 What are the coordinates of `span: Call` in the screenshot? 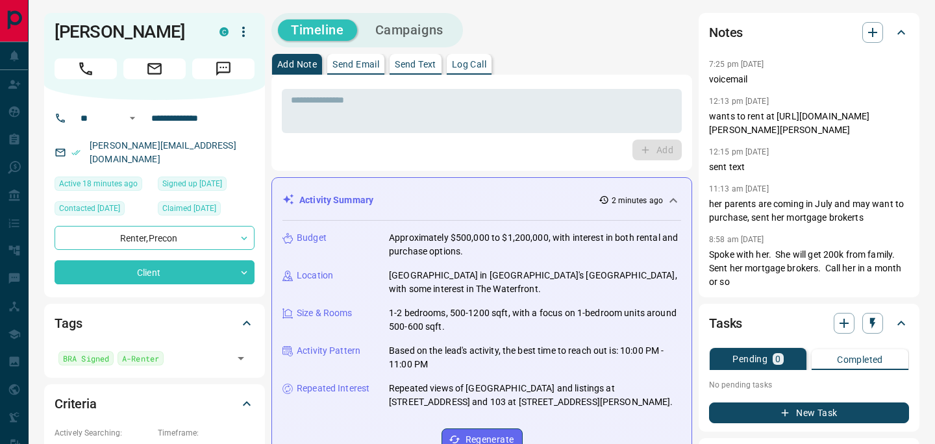 It's located at (86, 69).